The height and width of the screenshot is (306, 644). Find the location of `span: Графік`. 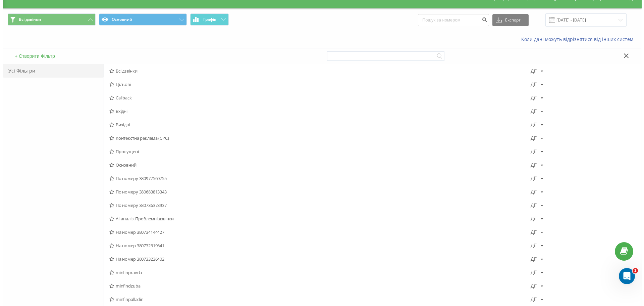

span: Графік is located at coordinates (207, 19).